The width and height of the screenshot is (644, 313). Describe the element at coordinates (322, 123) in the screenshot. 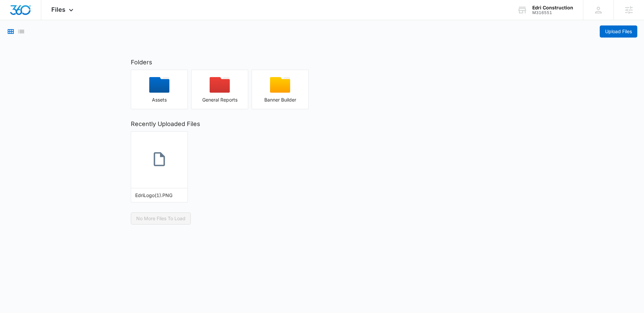

I see `h2: Recently Uploaded Files` at that location.